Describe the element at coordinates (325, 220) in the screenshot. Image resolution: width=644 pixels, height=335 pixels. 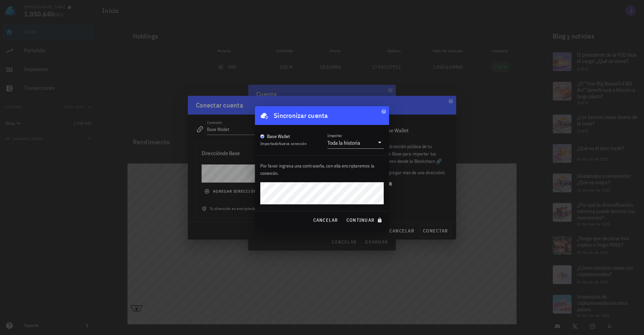
I see `button: cancelar` at that location.